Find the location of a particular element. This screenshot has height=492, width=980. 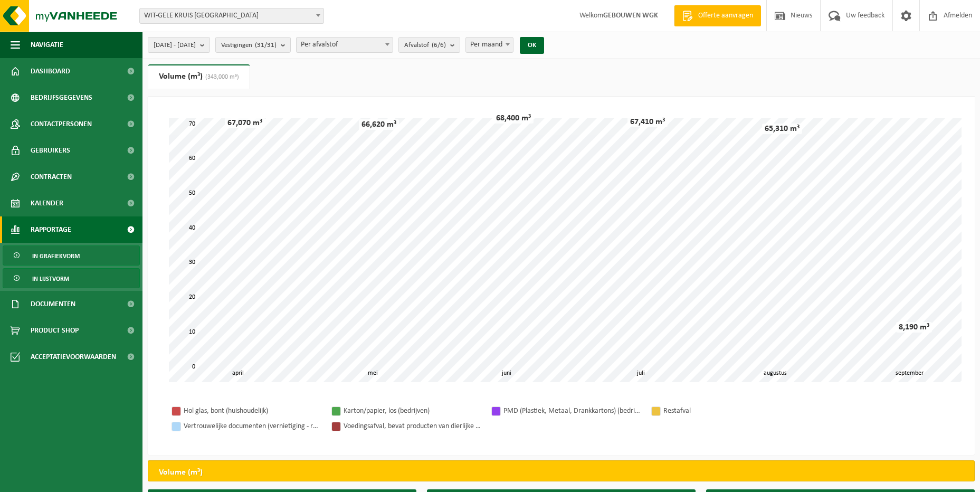

div: Karton/papier, los (bedrijven) is located at coordinates (412, 411).